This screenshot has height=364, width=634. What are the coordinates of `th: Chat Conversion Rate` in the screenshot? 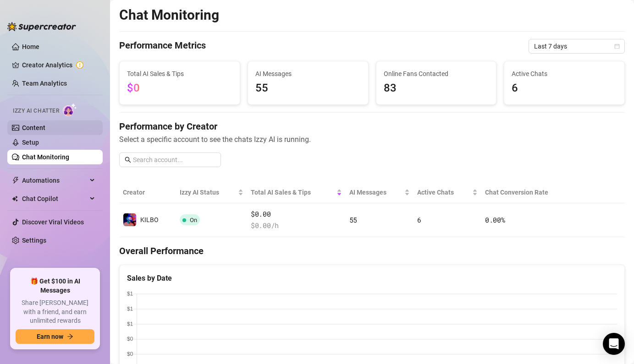 It's located at (528, 192).